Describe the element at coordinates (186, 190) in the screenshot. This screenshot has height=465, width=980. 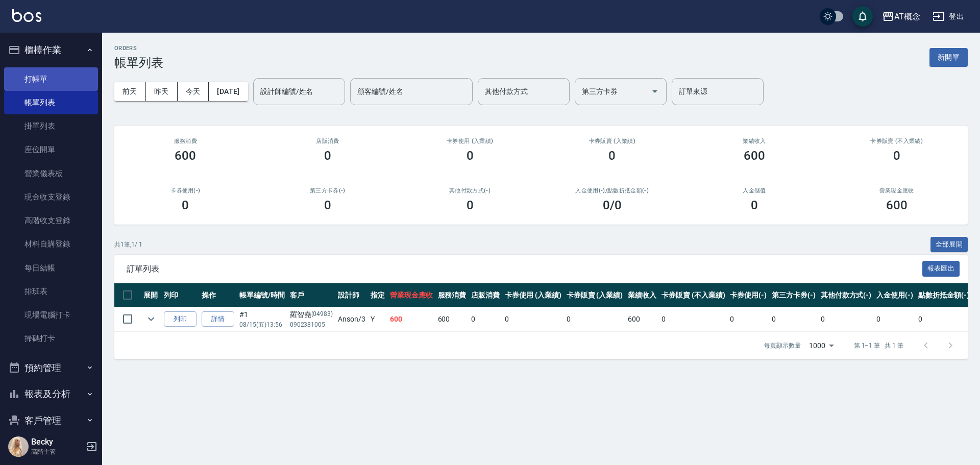
I see `h2: 卡券使用(-)` at that location.